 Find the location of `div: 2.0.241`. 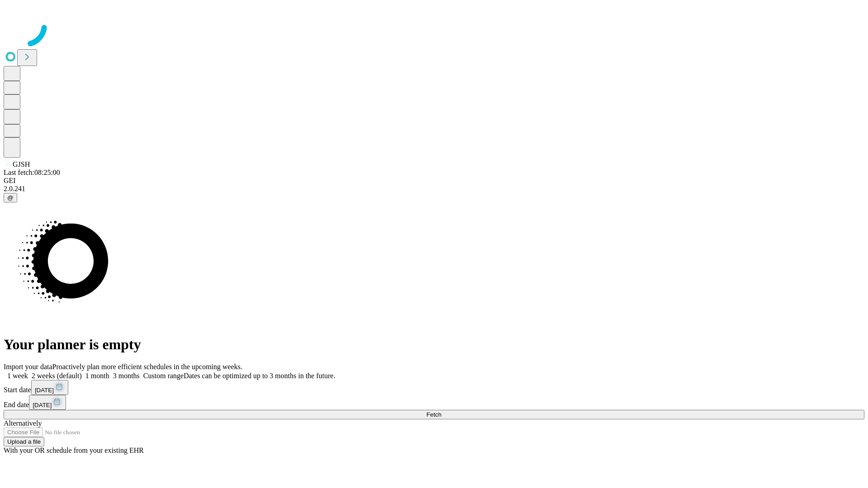

div: 2.0.241 is located at coordinates (434, 188).